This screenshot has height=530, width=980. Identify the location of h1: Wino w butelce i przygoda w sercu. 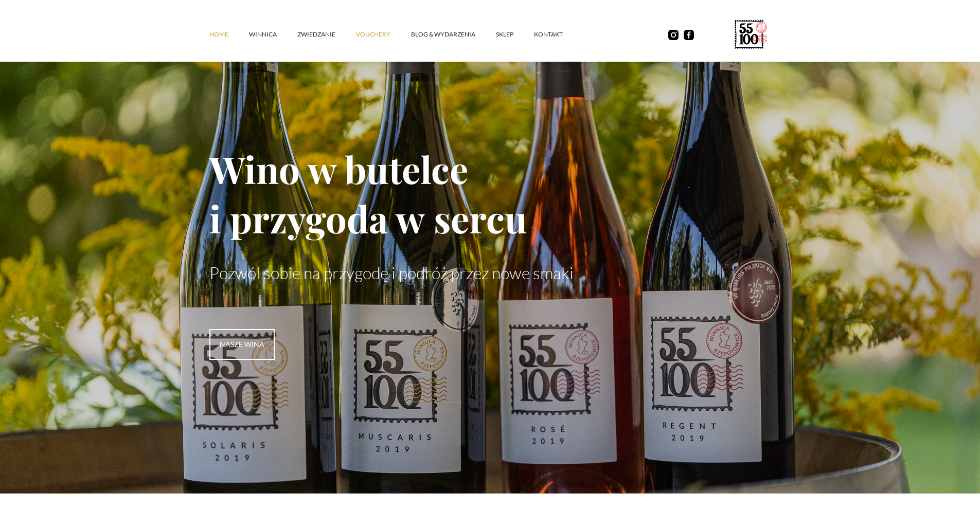
(490, 193).